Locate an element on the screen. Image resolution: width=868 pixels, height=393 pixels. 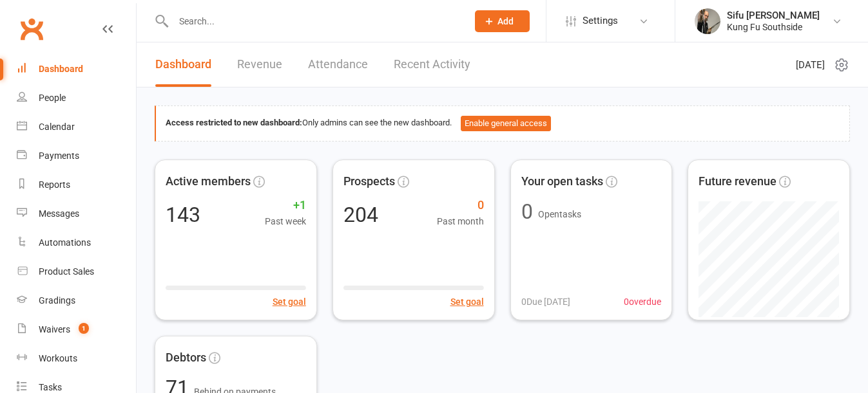
div: Reports is located at coordinates (54, 185).